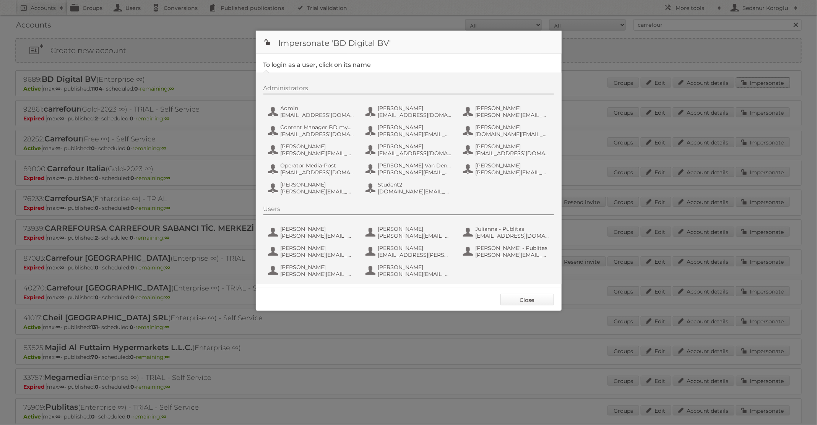 The width and height of the screenshot is (817, 425). I want to click on span: Student2, so click(415, 185).